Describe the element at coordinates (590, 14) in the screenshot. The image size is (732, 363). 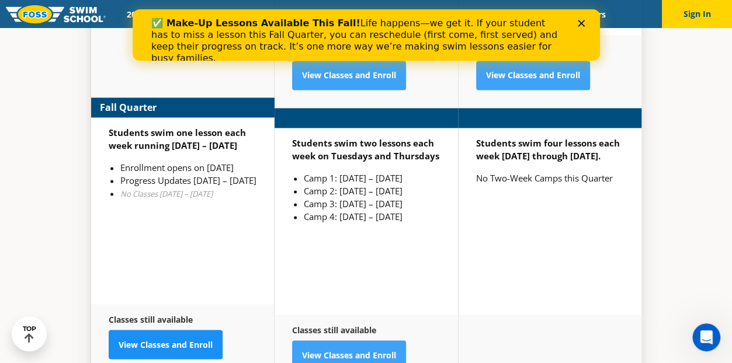
I see `a: Careers` at that location.